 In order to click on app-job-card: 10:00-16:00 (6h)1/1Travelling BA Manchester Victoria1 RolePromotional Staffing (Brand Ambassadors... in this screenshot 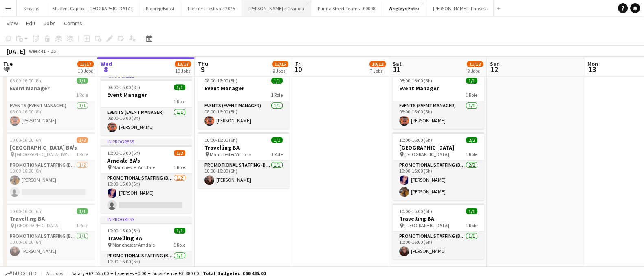, I will do `click(244, 161)`.